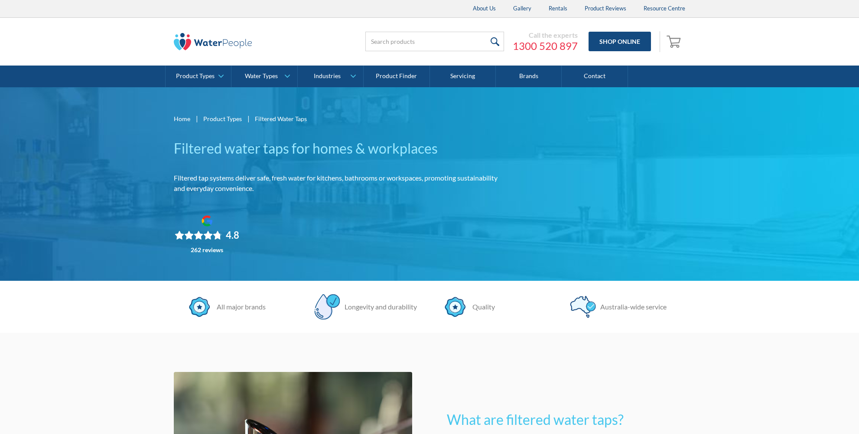 The width and height of the screenshot is (859, 434). What do you see at coordinates (232, 235) in the screenshot?
I see `div: 4.8` at bounding box center [232, 235].